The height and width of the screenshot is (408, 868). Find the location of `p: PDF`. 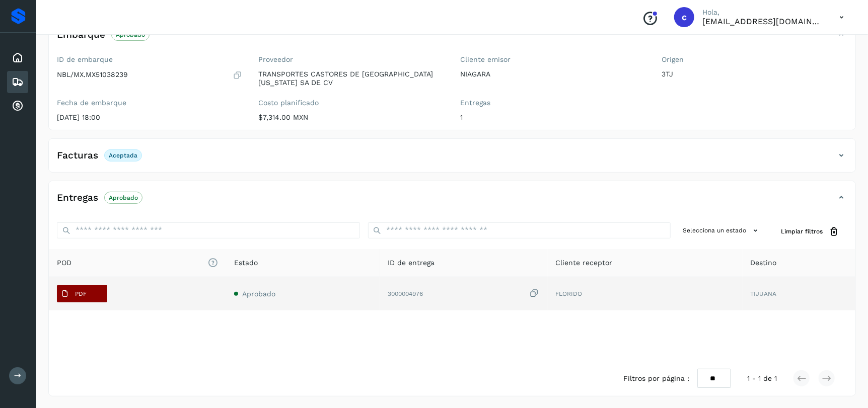

p: PDF is located at coordinates (80, 294).